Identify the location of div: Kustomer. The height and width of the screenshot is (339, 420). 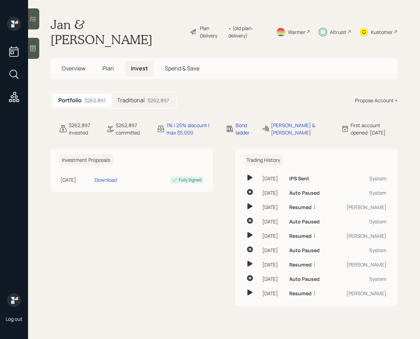
(382, 32).